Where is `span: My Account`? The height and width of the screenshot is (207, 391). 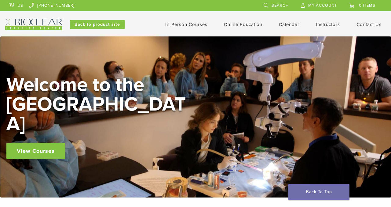 span: My Account is located at coordinates (323, 6).